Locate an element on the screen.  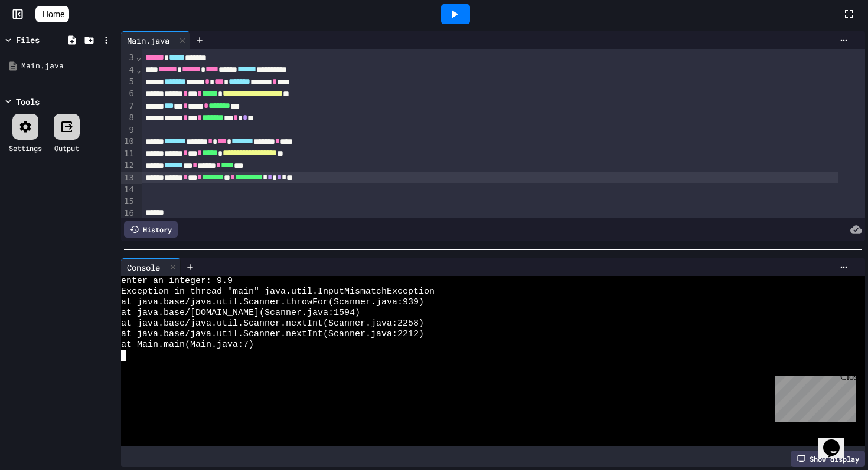
span: at Main.main(Main.java:7) is located at coordinates (187, 345).